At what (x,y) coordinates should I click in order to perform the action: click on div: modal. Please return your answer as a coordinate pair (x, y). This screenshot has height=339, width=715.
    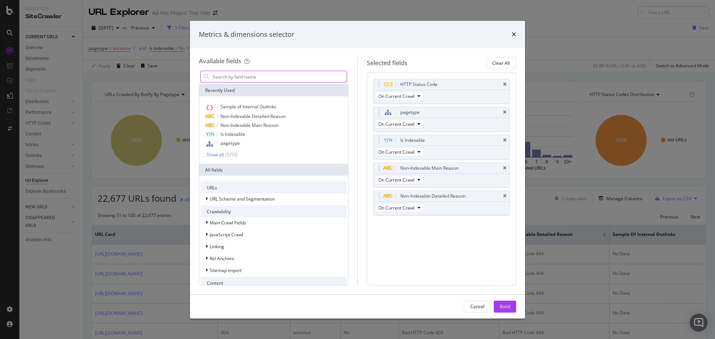
    Looking at the image, I should click on (358, 170).